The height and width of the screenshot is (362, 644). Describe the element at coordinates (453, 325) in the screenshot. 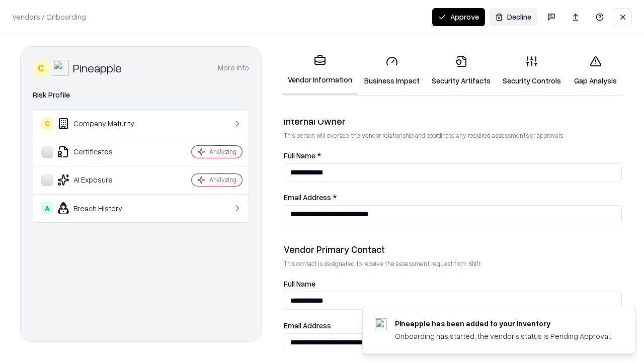

I see `label: Email Address` at that location.